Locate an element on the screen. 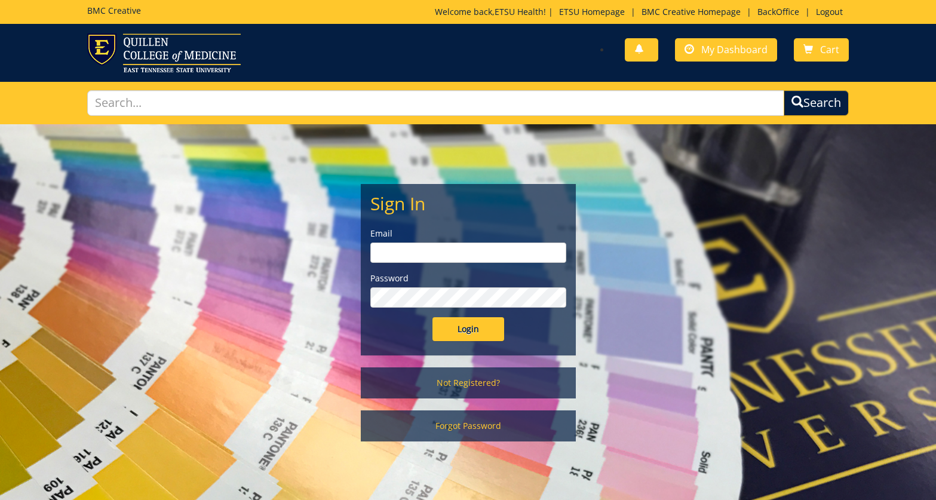 This screenshot has width=936, height=500. p: Welcome back, ! | | | | is located at coordinates (641, 12).